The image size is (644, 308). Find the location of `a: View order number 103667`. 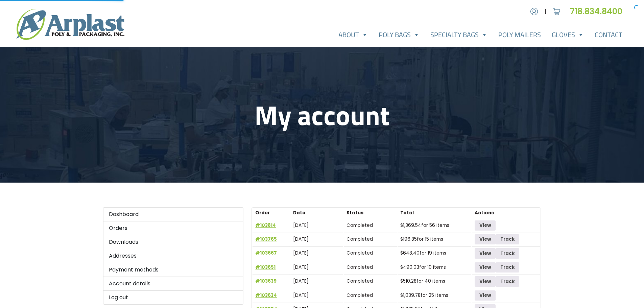

a: View order number 103667 is located at coordinates (266, 253).